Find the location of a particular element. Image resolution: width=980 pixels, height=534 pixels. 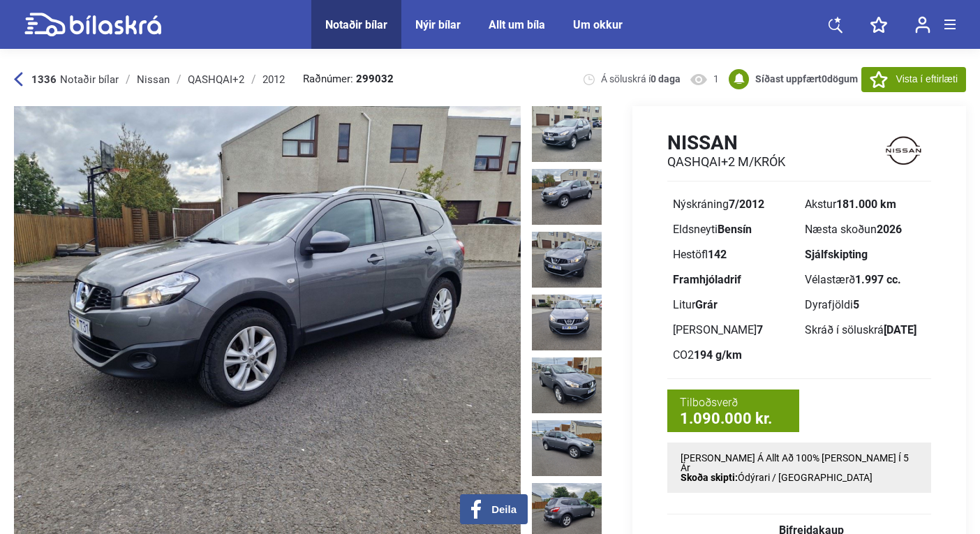

a: Nýir bílar is located at coordinates (437, 24).